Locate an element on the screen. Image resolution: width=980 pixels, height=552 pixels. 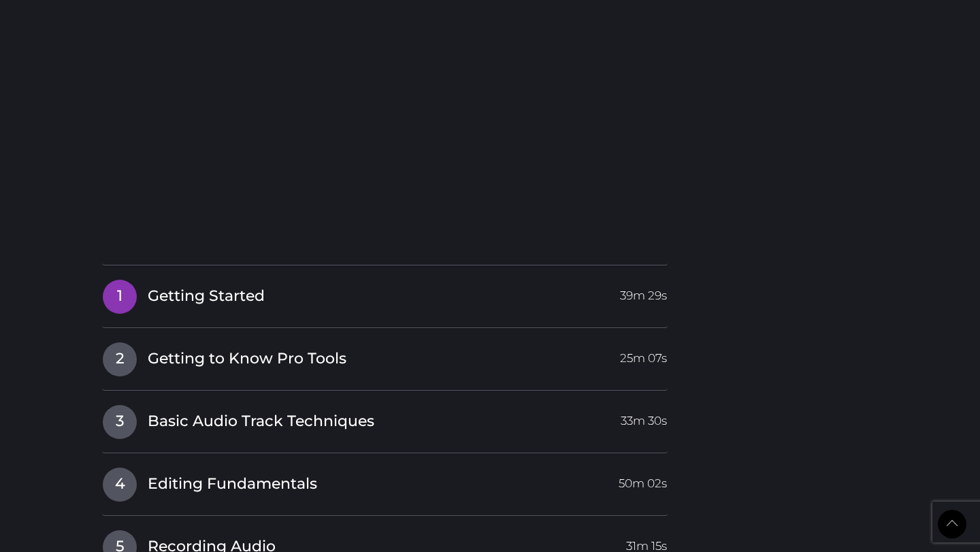
span: Getting to Know Pro Tools is located at coordinates (247, 359).